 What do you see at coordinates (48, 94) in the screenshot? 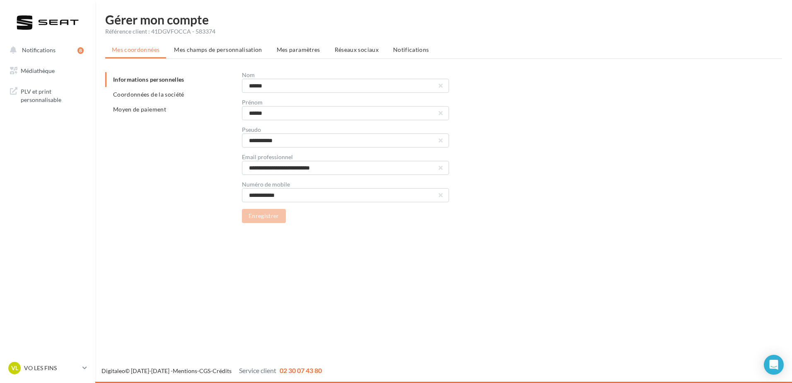
I see `a: PLV et print personnalisable` at bounding box center [48, 94].